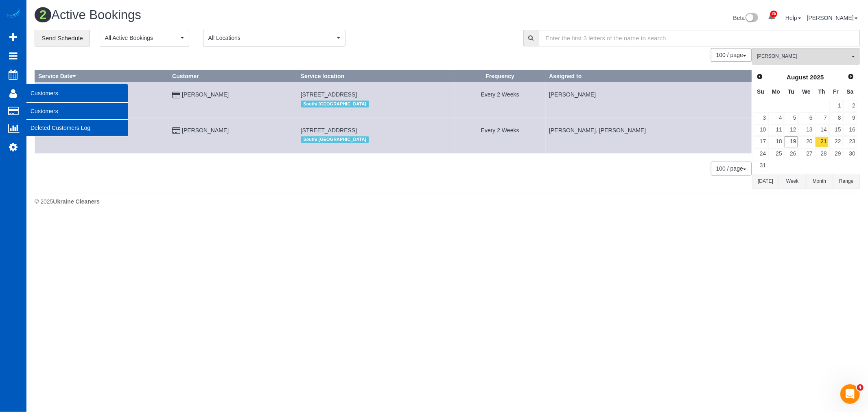  What do you see at coordinates (850, 118) in the screenshot?
I see `a: 9` at bounding box center [850, 118].